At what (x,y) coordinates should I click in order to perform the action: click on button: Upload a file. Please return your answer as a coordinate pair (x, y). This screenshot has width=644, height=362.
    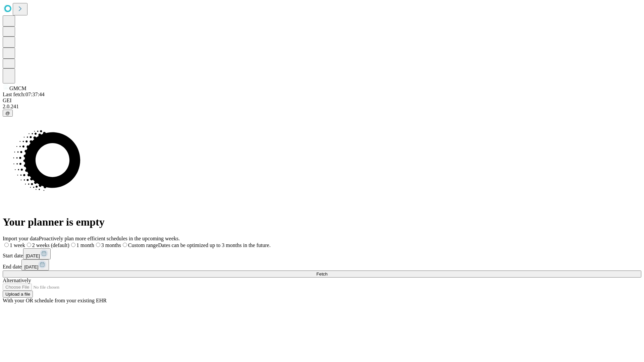
    Looking at the image, I should click on (18, 294).